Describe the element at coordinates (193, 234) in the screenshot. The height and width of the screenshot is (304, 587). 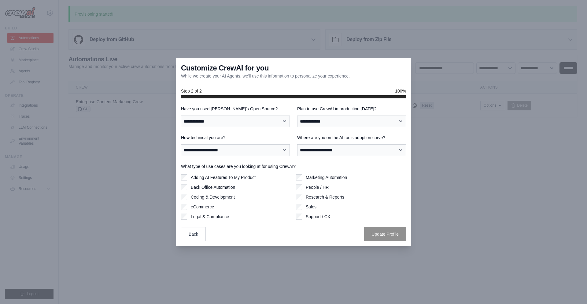
I see `button: Back` at that location.